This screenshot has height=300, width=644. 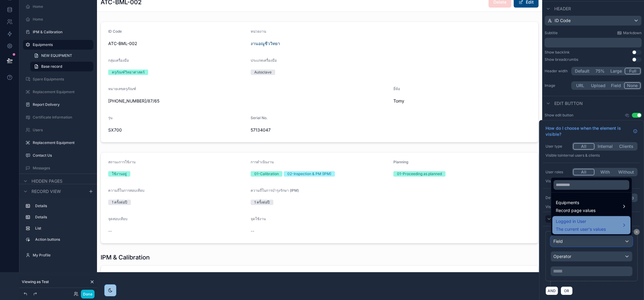 I want to click on label: Action buttons, so click(x=63, y=240).